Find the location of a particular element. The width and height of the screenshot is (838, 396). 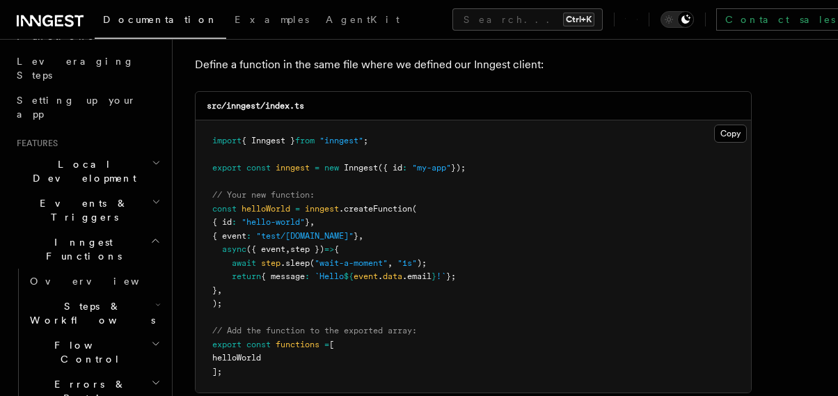

span: import is located at coordinates (227, 141).